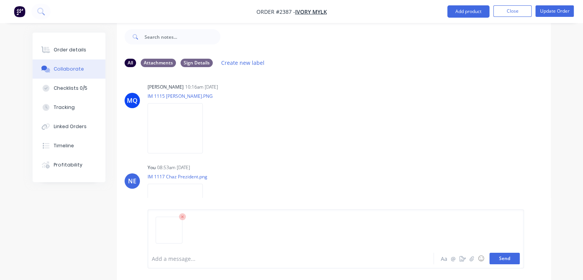 Image resolution: width=583 pixels, height=280 pixels. Describe the element at coordinates (132, 181) in the screenshot. I see `div: NE` at that location.